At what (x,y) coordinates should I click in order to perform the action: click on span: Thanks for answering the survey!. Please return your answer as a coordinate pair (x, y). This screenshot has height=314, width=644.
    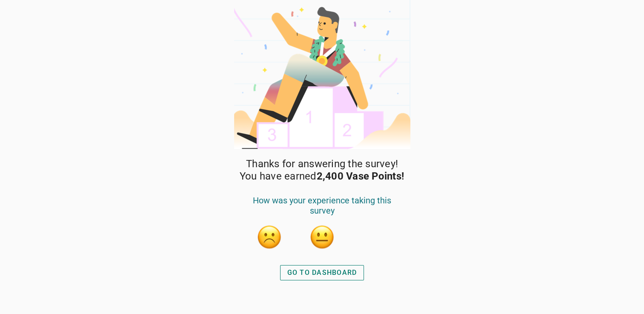
    Looking at the image, I should click on (322, 164).